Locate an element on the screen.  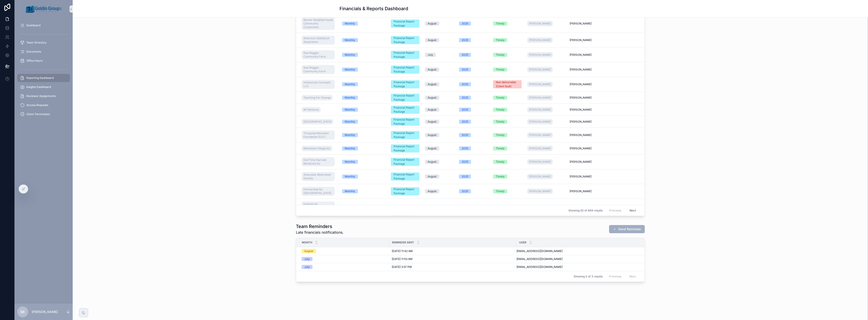
span: Intellectual Concepts LLC is located at coordinates (318, 84).